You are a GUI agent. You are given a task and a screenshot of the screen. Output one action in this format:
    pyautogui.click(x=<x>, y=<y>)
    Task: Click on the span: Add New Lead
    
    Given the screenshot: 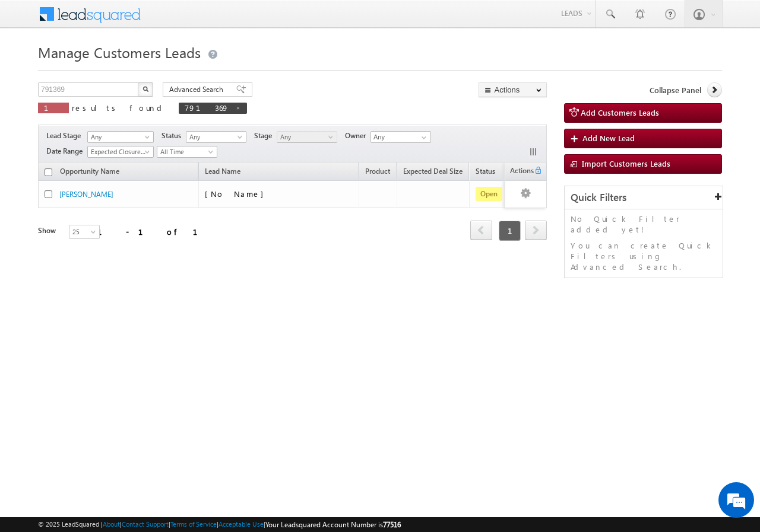 What is the action you would take?
    pyautogui.click(x=609, y=138)
    